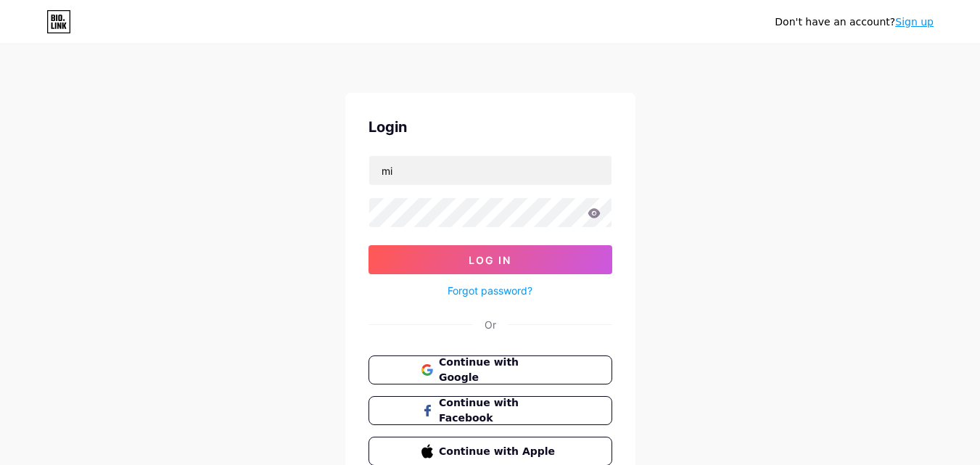 This screenshot has width=980, height=465. What do you see at coordinates (490, 127) in the screenshot?
I see `div: Login` at bounding box center [490, 127].